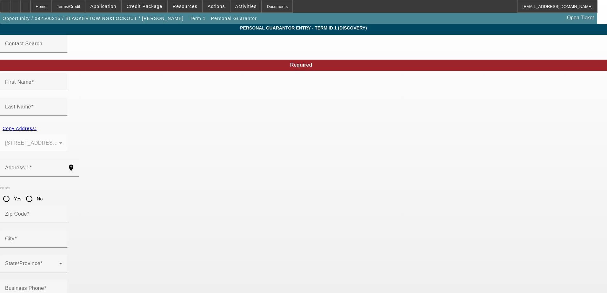 The image size is (607, 293). What do you see at coordinates (103, 6) in the screenshot?
I see `span: Application` at bounding box center [103, 6].